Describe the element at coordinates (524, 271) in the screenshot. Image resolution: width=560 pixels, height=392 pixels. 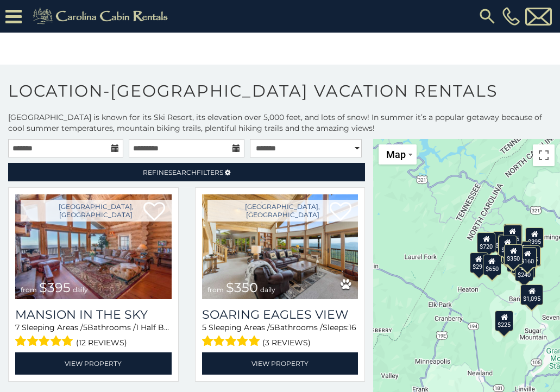
I see `div: $240` at that location.